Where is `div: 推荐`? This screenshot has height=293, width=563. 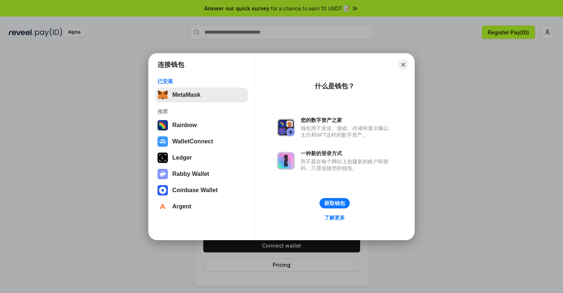 div: 推荐 is located at coordinates (202, 111).